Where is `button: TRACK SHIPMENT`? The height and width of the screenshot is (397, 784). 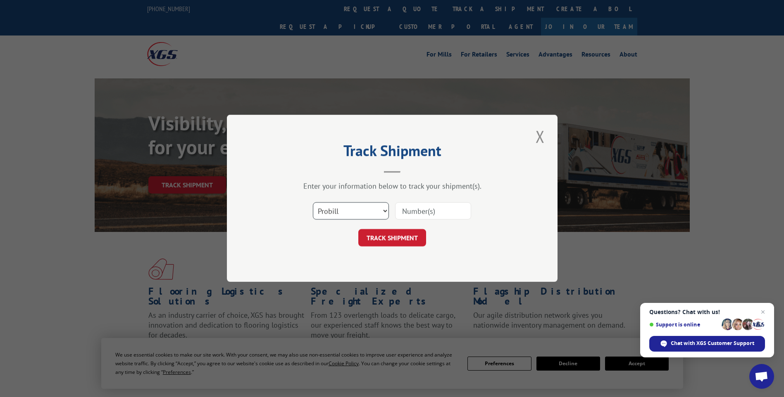 button: TRACK SHIPMENT is located at coordinates (392, 238).